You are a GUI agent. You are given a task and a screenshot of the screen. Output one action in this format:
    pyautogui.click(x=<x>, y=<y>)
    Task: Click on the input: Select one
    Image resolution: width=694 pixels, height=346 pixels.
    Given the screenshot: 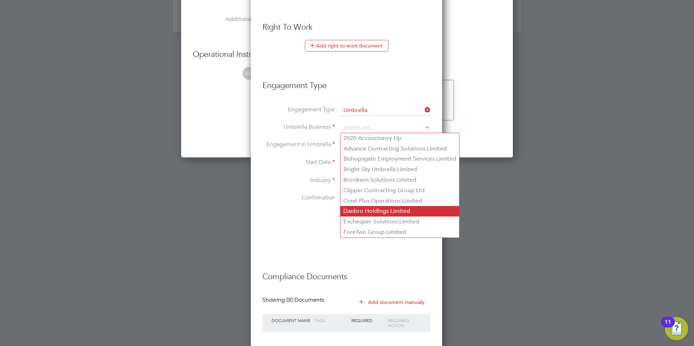 What is the action you would take?
    pyautogui.click(x=386, y=111)
    